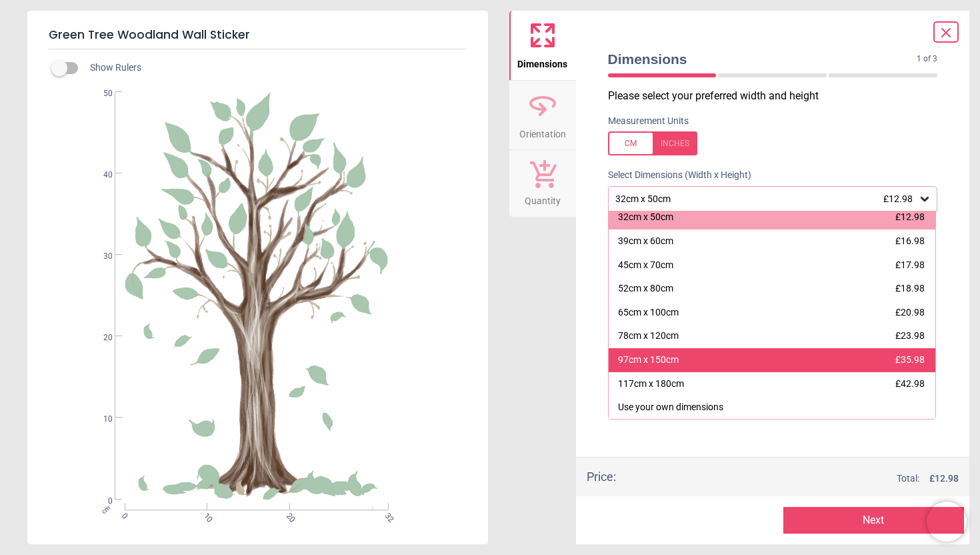 The image size is (980, 555). What do you see at coordinates (543, 198) in the screenshot?
I see `span: Quantity` at bounding box center [543, 198].